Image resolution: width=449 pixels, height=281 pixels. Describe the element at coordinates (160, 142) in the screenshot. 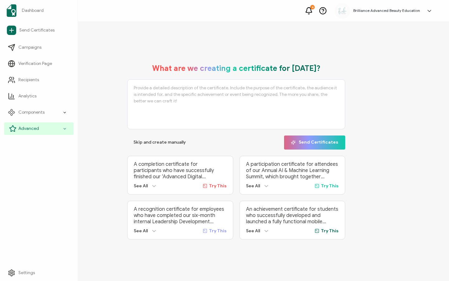

I see `button: Skip and create manually` at that location.